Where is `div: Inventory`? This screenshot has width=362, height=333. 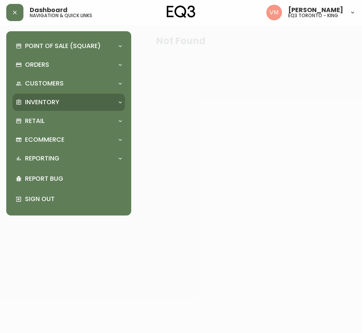 div: Inventory is located at coordinates (69, 102).